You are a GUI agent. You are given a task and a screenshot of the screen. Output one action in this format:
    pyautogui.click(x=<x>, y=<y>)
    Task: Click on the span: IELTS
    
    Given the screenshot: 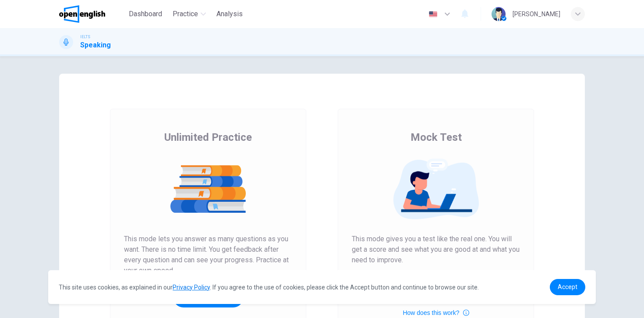 What is the action you would take?
    pyautogui.click(x=85, y=37)
    